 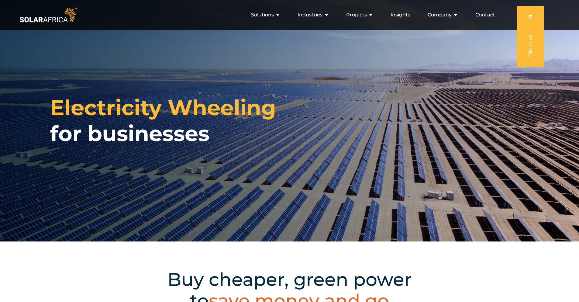 I want to click on h1: for businesses, so click(x=163, y=121).